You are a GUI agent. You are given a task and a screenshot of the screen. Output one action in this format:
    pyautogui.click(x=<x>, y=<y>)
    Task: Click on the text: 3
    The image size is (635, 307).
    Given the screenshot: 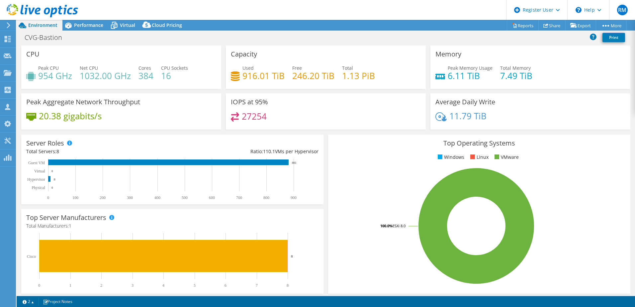 What is the action you would take?
    pyautogui.click(x=133, y=285)
    